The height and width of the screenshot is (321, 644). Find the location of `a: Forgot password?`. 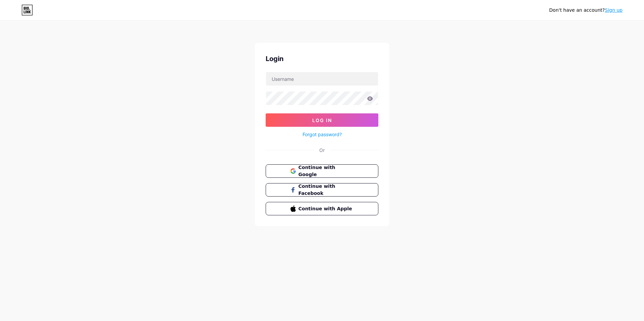

a: Forgot password? is located at coordinates (322, 134).